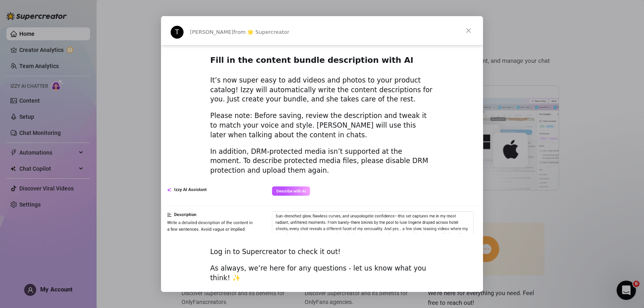 This screenshot has height=308, width=644. I want to click on div: Please note: Before saving, review the description and tweak it to match your voice and style. [P..., so click(322, 125).